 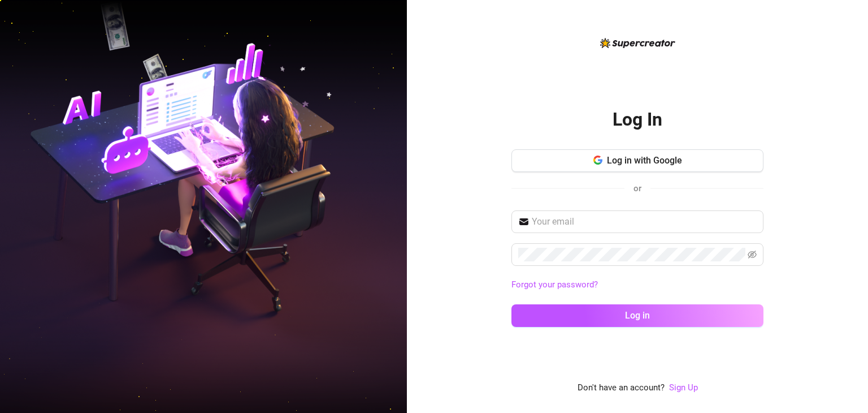 What do you see at coordinates (637, 315) in the screenshot?
I see `span: Log in` at bounding box center [637, 315].